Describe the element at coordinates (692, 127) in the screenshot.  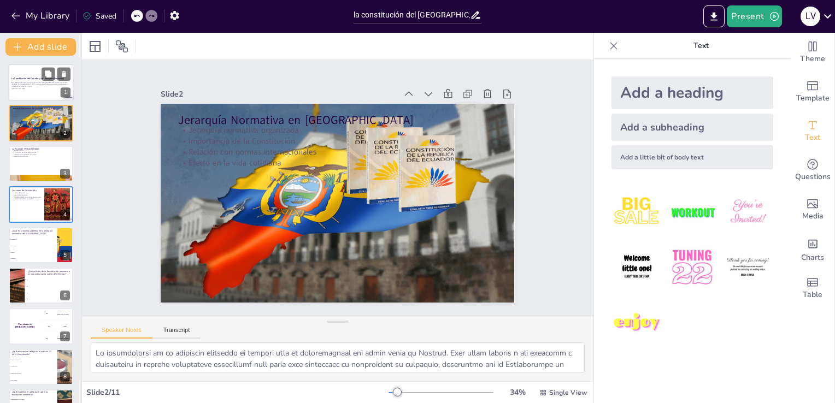
I see `div: Add a subheading` at that location.